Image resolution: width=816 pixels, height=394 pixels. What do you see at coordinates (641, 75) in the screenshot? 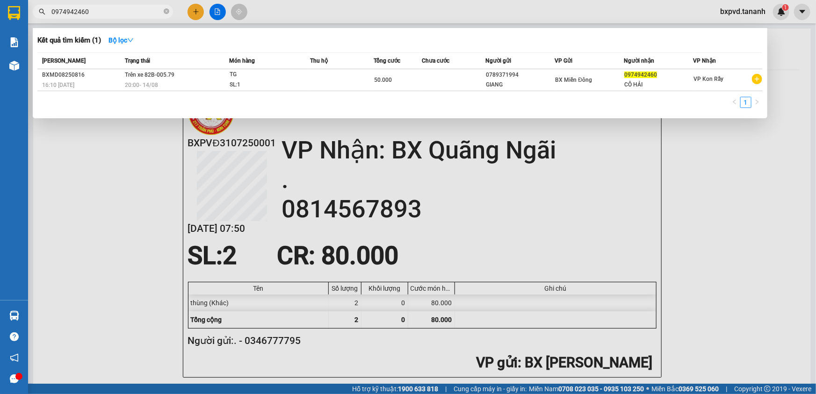
I see `span: 0974942460` at bounding box center [641, 75].